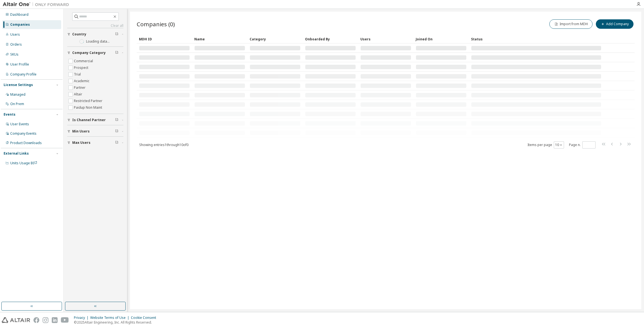 This screenshot has height=328, width=644. I want to click on button: Company Category, so click(95, 53).